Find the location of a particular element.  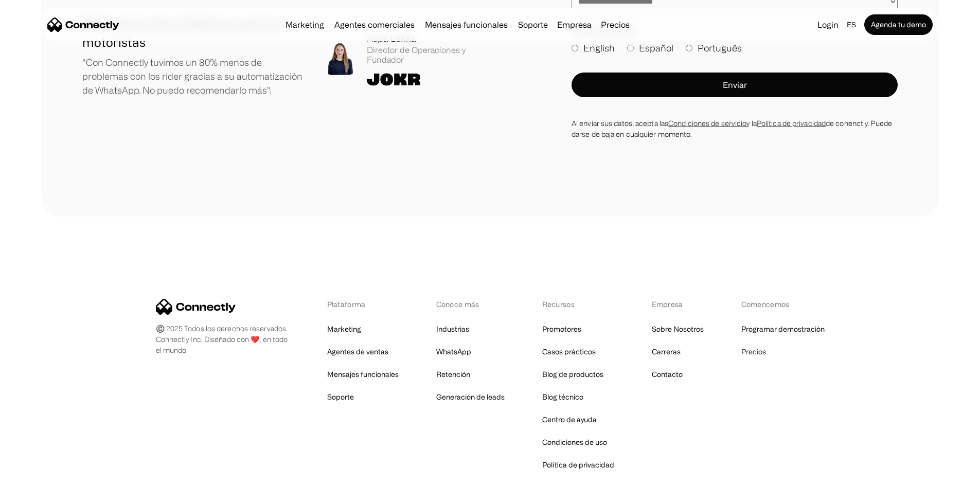

input: Português is located at coordinates (689, 48).